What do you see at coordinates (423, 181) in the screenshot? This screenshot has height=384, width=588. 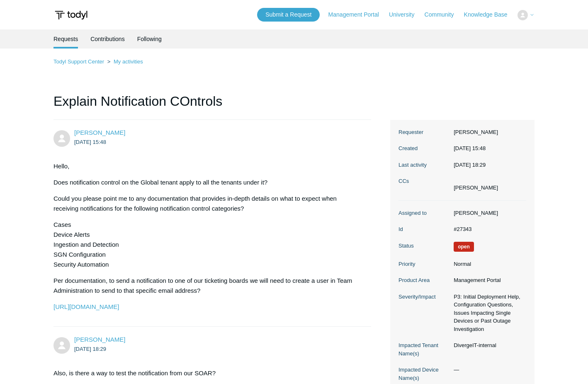 I see `dt: CCs` at bounding box center [423, 181].